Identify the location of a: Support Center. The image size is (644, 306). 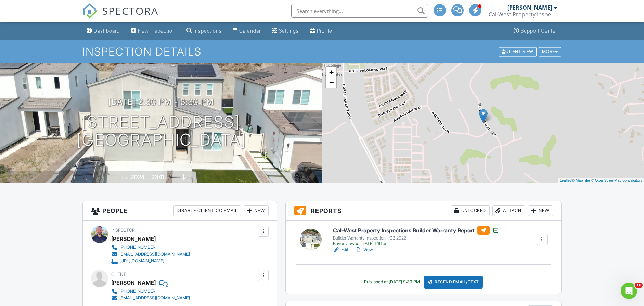
(536, 31).